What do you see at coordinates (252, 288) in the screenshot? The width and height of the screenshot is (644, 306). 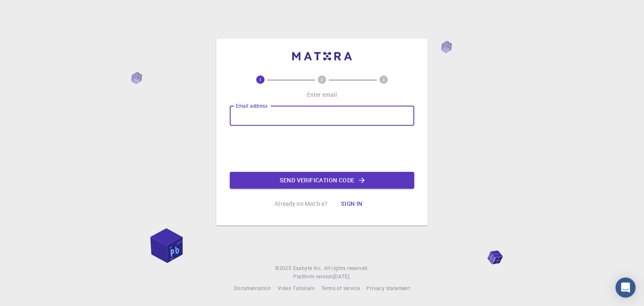 I see `a: Documentation` at bounding box center [252, 288].